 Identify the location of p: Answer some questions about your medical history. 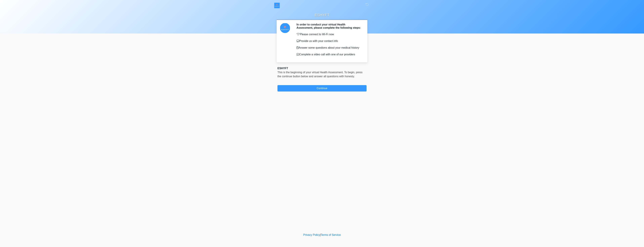
(329, 48).